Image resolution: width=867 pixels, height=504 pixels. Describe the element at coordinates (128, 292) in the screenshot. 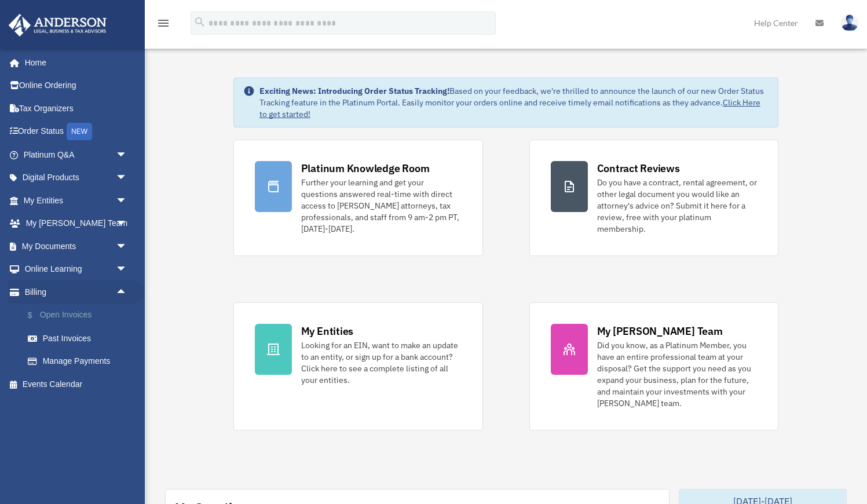

I see `span: arrow_drop_up` at that location.